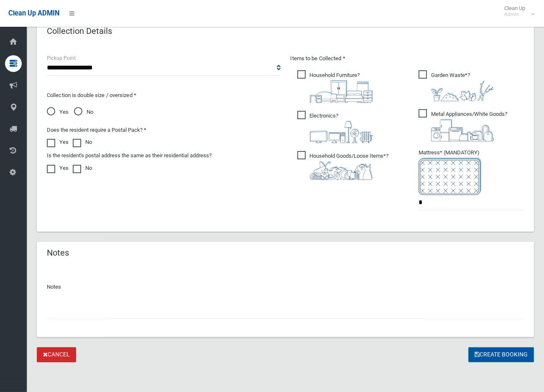 The height and width of the screenshot is (392, 544). I want to click on span: Garden Waste*, so click(456, 85).